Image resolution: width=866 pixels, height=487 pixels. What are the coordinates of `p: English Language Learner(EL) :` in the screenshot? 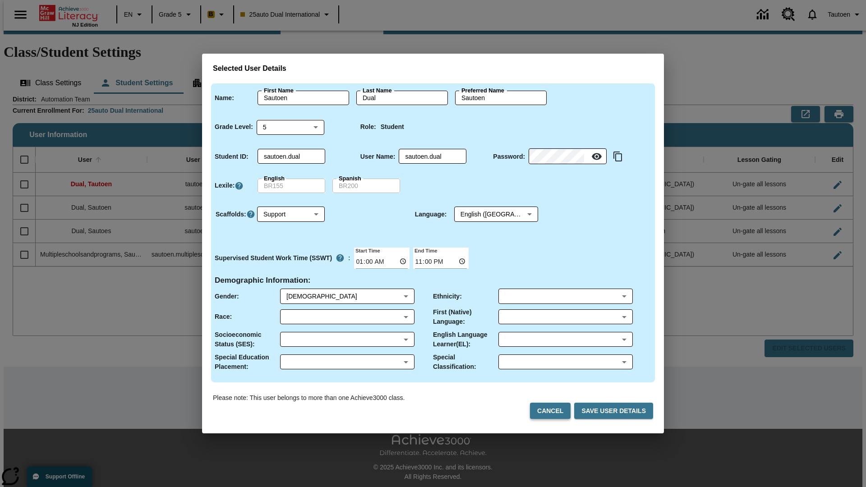 It's located at (466, 340).